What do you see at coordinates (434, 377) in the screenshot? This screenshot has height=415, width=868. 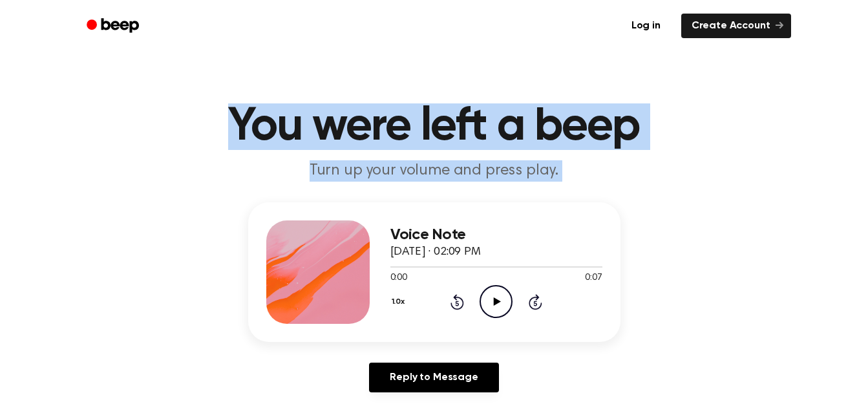 I see `a: Reply to Message` at bounding box center [434, 377].